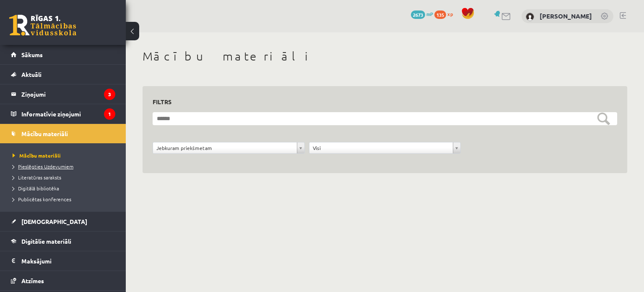  Describe the element at coordinates (32, 74) in the screenshot. I see `span: Aktuāli` at that location.